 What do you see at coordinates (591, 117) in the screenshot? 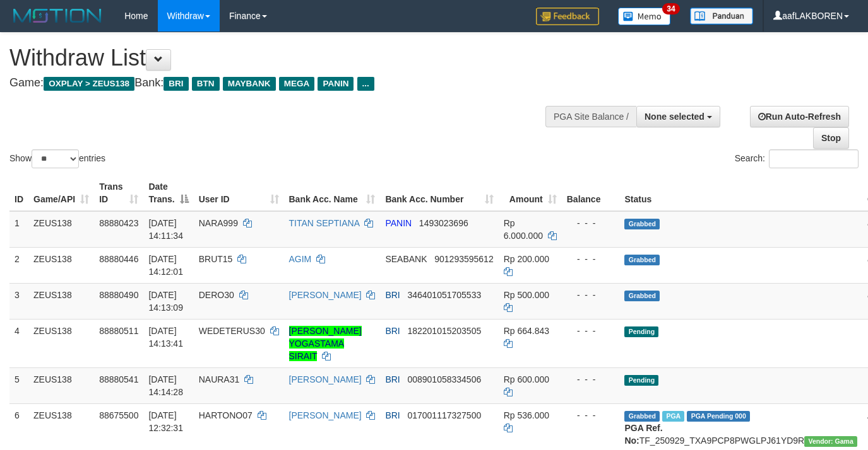
I see `div: PGA Site Balance /` at bounding box center [591, 117].